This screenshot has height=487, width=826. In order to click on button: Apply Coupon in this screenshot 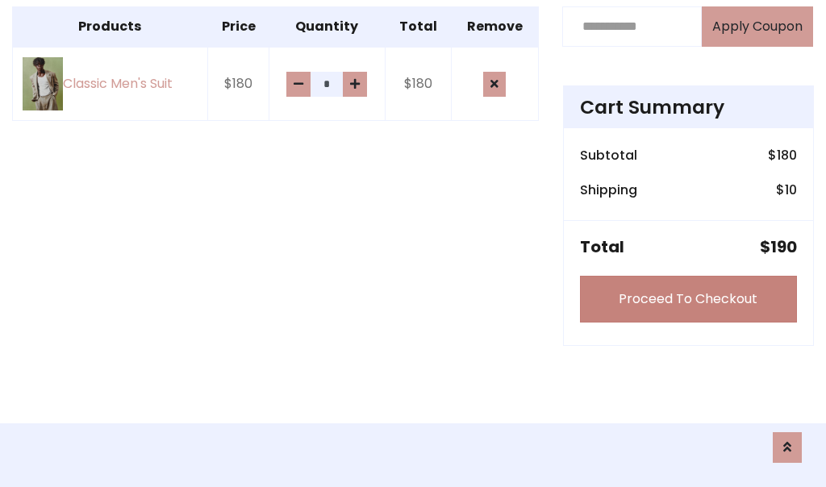, I will do `click(758, 27)`.